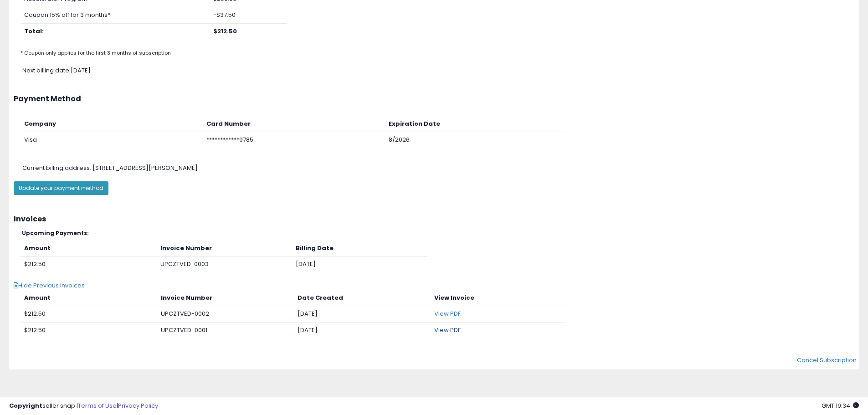  What do you see at coordinates (34, 31) in the screenshot?
I see `b: Total:` at bounding box center [34, 31].